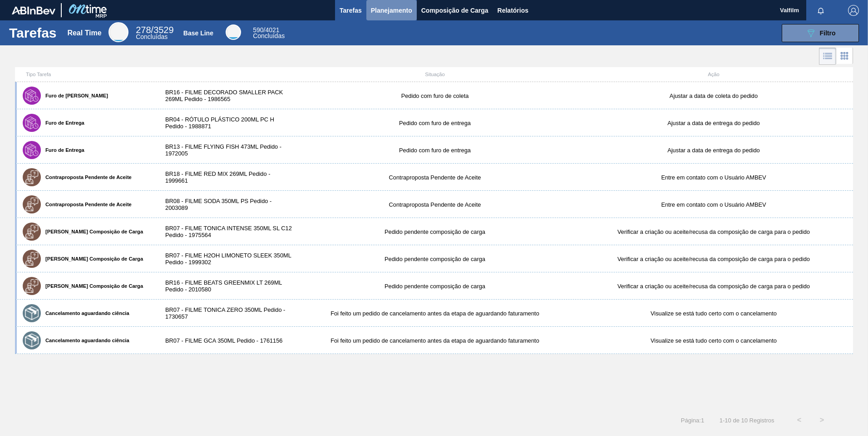 The image size is (868, 436). What do you see at coordinates (820, 33) in the screenshot?
I see `button: Filtro` at bounding box center [820, 33].